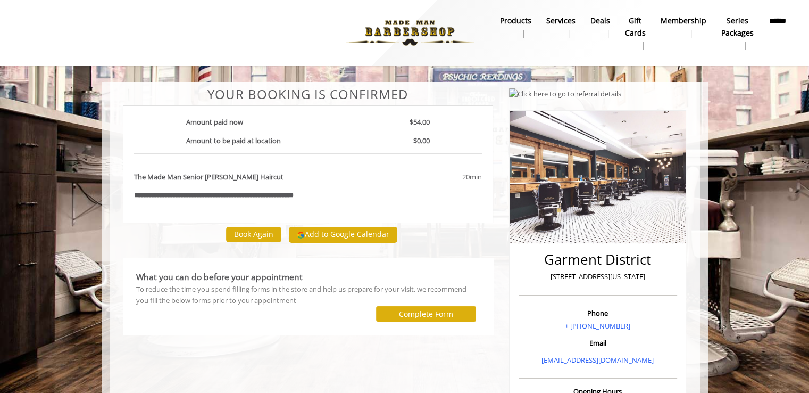  Describe the element at coordinates (214, 122) in the screenshot. I see `b: Amount paid now` at that location.